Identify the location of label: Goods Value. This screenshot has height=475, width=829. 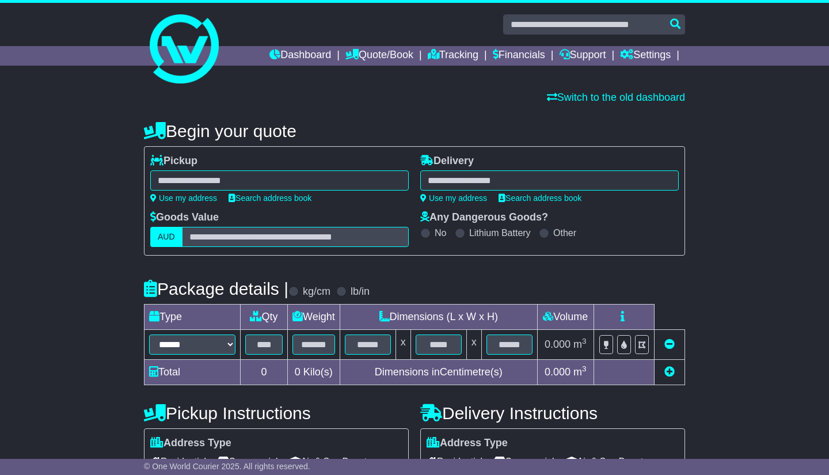
(184, 218).